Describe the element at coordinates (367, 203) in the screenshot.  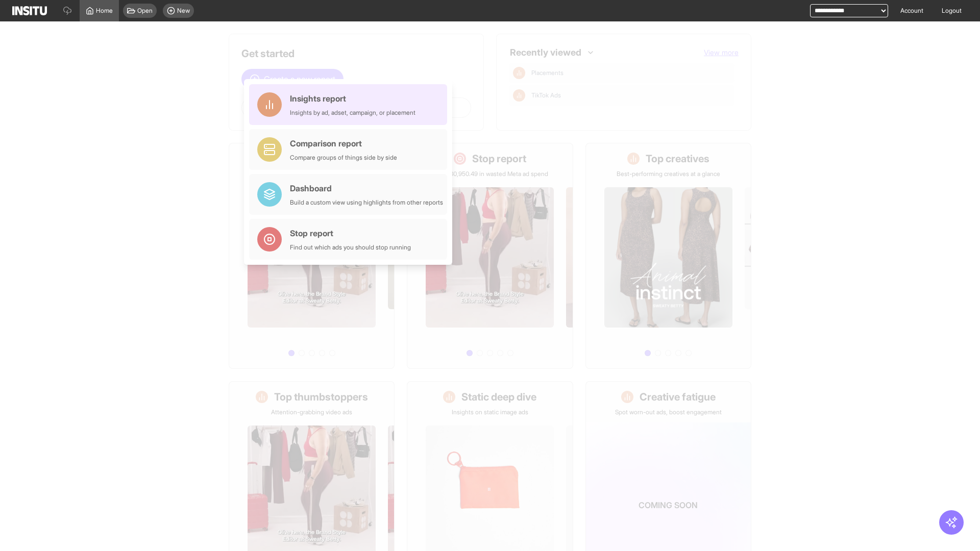
I see `div: Build a custom view using highlights from other reports` at that location.